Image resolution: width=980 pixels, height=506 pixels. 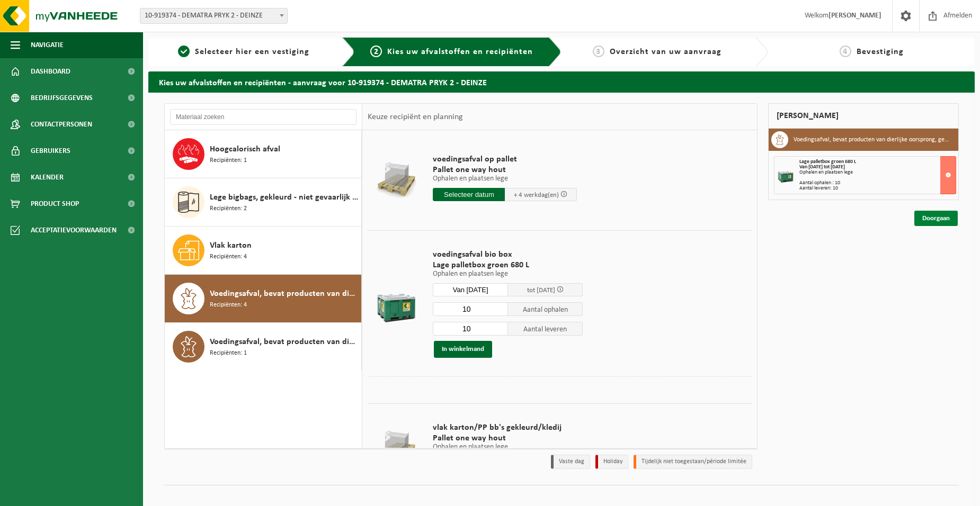 I want to click on span: Aantal leveren, so click(x=546, y=329).